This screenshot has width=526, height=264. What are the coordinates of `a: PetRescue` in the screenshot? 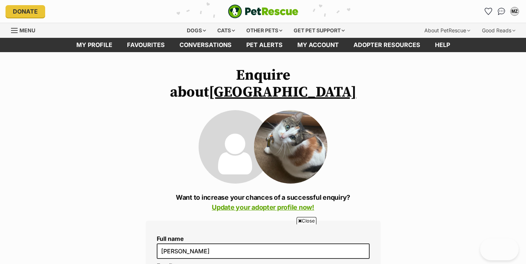 It's located at (263, 11).